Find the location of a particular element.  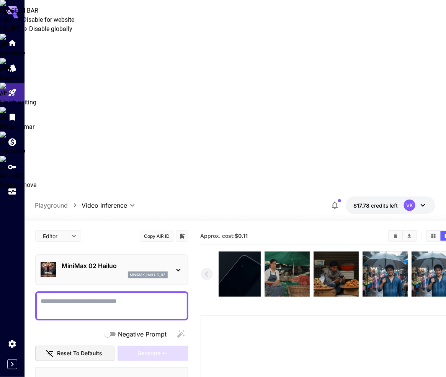

p: Playground is located at coordinates (52, 206).